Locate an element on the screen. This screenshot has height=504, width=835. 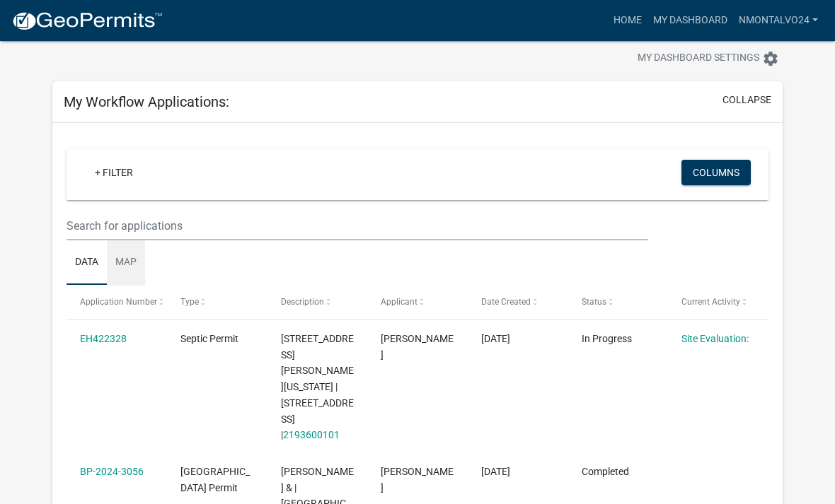
span: Type is located at coordinates (189, 302).